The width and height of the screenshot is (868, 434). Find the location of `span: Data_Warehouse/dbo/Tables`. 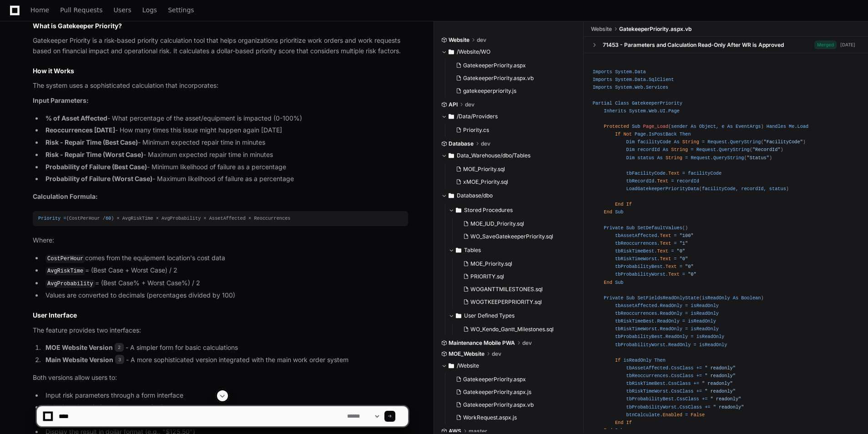

span: Data_Warehouse/dbo/Tables is located at coordinates (494, 156).